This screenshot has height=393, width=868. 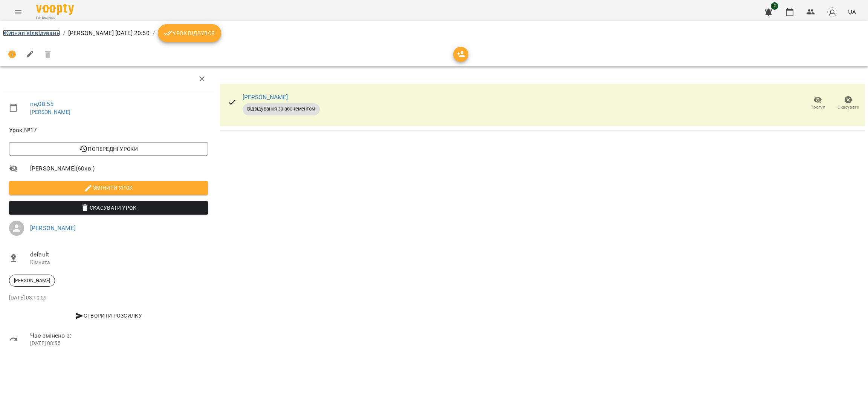 I want to click on img: avatar_s.png, so click(x=832, y=12).